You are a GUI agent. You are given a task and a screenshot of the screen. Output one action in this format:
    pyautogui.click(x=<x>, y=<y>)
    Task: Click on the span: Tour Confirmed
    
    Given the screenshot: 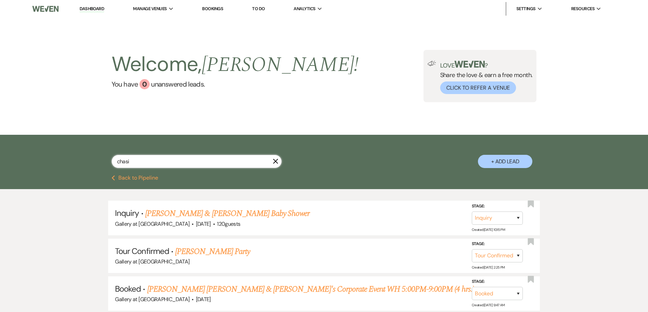 What is the action you would take?
    pyautogui.click(x=142, y=251)
    